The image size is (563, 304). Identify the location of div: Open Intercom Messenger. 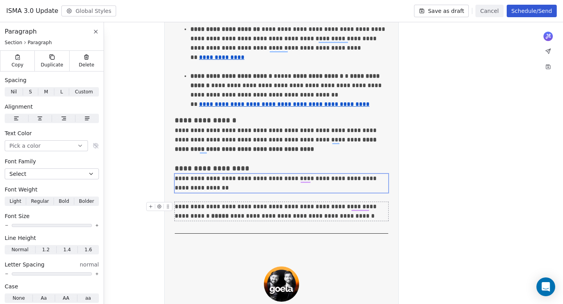
(546, 287).